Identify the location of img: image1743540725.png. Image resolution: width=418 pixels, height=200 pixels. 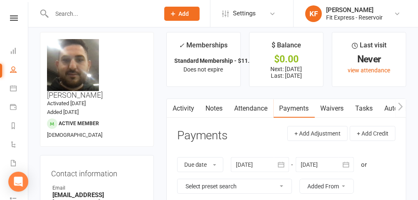
(73, 65).